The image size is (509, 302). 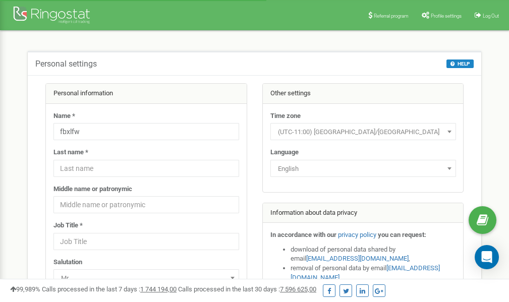 I want to click on strong: you can request:, so click(x=402, y=235).